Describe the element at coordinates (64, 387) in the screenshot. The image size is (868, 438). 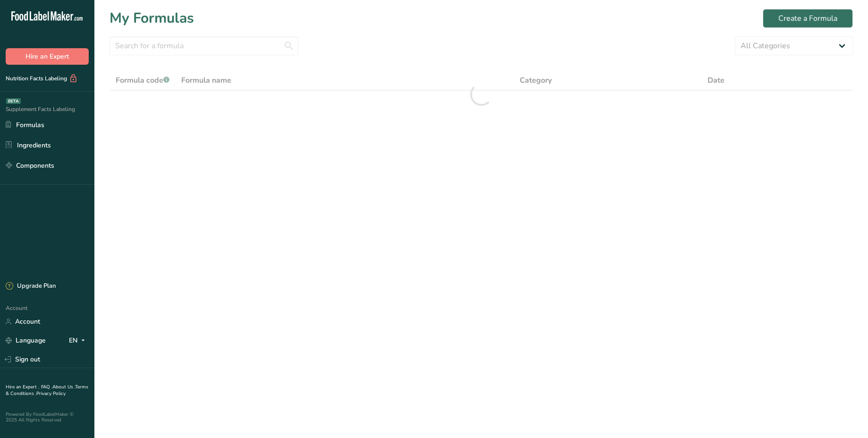
I see `a: About Us .` at that location.